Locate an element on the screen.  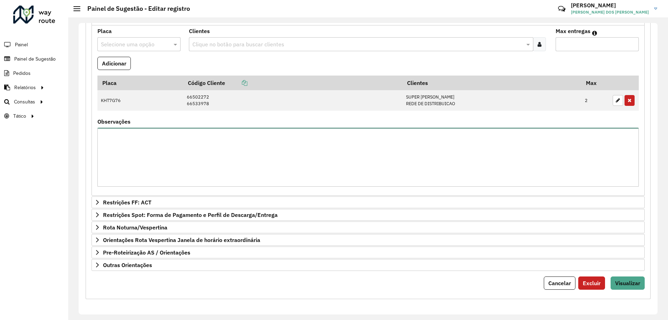
span: Consultas is located at coordinates (24, 102).